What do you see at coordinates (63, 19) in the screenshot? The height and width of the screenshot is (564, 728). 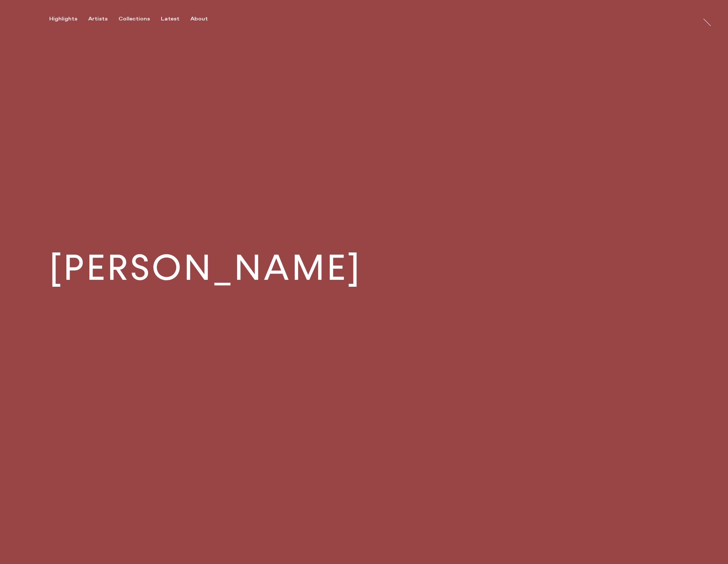 I see `div: Highlights` at bounding box center [63, 19].